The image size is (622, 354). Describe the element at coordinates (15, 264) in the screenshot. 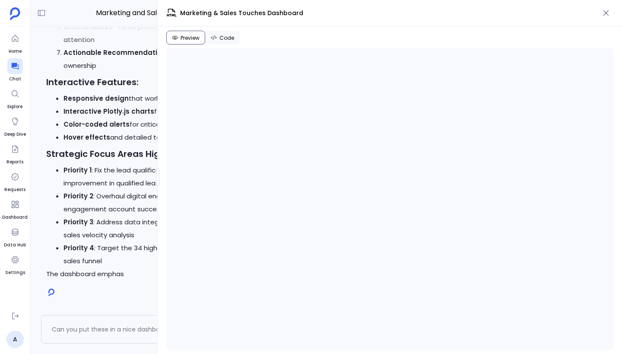

I see `a: Settings` at that location.